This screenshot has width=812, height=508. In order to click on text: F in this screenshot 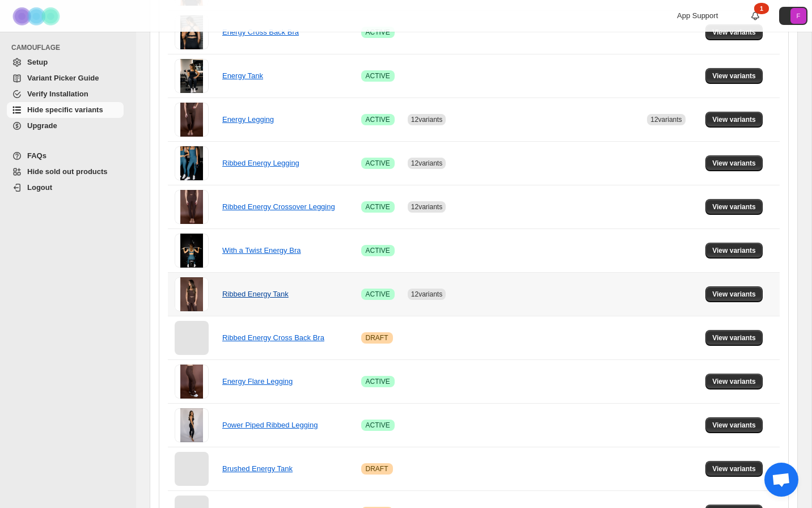, I will do `click(799, 16)`.